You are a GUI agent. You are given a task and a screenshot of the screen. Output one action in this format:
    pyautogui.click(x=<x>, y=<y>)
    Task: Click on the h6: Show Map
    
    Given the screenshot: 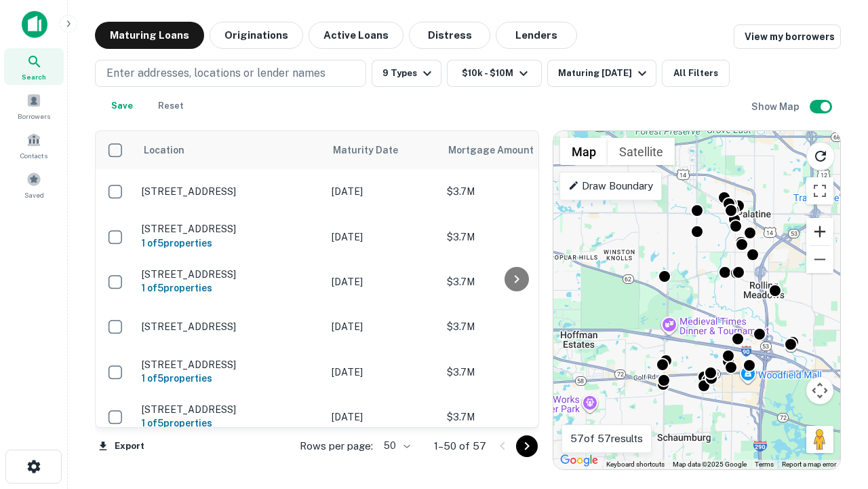 What is the action you would take?
    pyautogui.click(x=776, y=106)
    